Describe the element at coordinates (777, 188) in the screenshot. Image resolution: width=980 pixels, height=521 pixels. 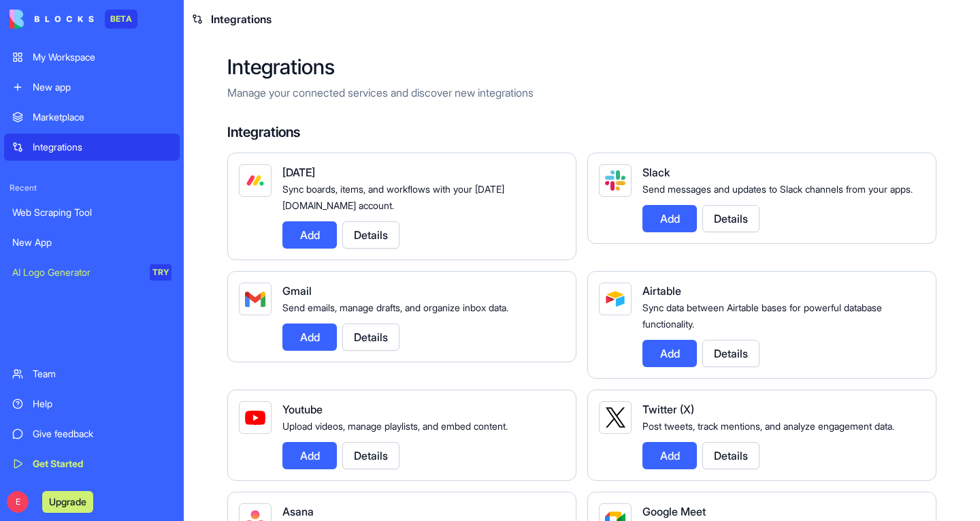
I see `span: Send messages and updates to Slack channels from your apps.` at that location.